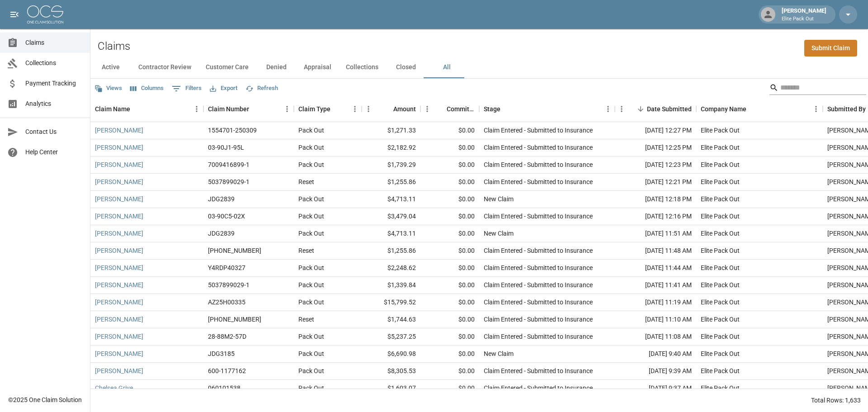 The image size is (868, 412). I want to click on div: © 2025 One Claim Solution, so click(44, 399).